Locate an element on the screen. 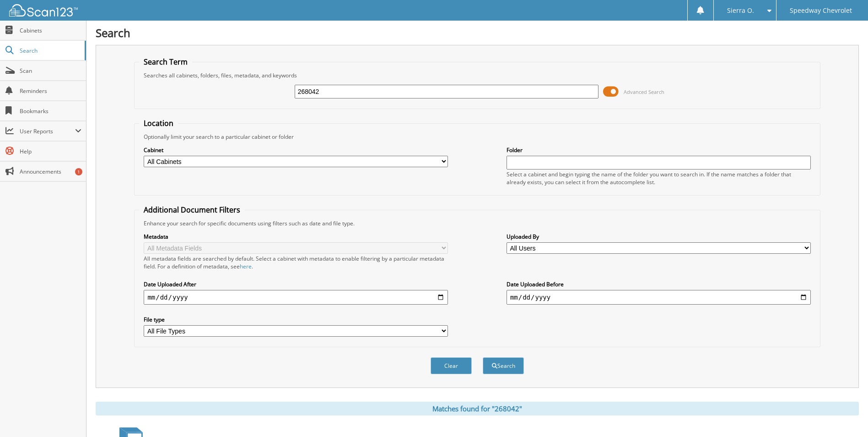 Image resolution: width=868 pixels, height=437 pixels. span: Speedway Chevrolet is located at coordinates (821, 11).